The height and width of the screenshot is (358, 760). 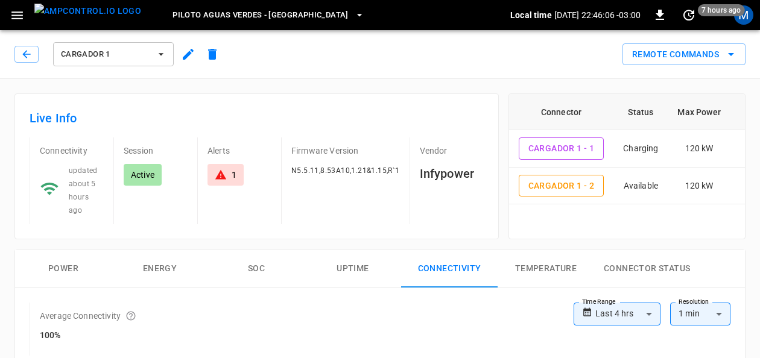 What do you see at coordinates (63, 269) in the screenshot?
I see `button: Power` at bounding box center [63, 269].